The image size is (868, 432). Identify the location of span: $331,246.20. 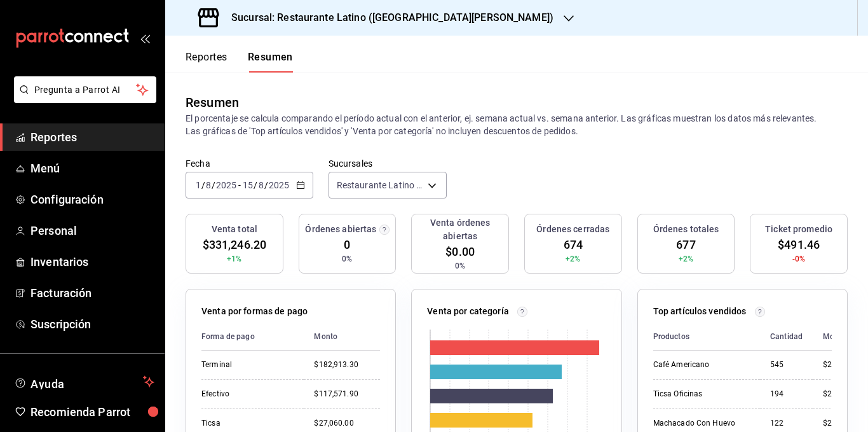
(234, 244).